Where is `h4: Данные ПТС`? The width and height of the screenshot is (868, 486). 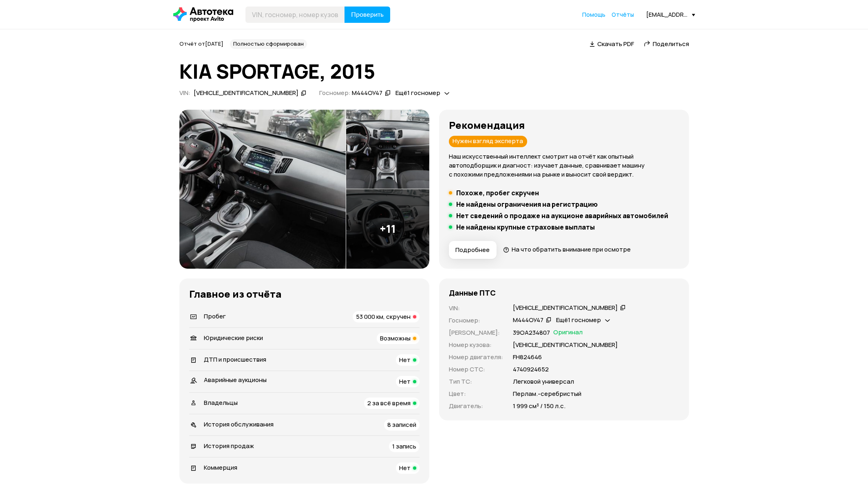
h4: Данные ПТС is located at coordinates (472, 293).